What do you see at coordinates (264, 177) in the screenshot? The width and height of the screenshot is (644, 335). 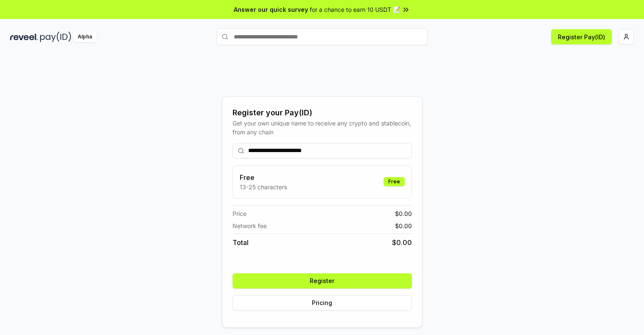 I see `h3: Free` at bounding box center [264, 177].